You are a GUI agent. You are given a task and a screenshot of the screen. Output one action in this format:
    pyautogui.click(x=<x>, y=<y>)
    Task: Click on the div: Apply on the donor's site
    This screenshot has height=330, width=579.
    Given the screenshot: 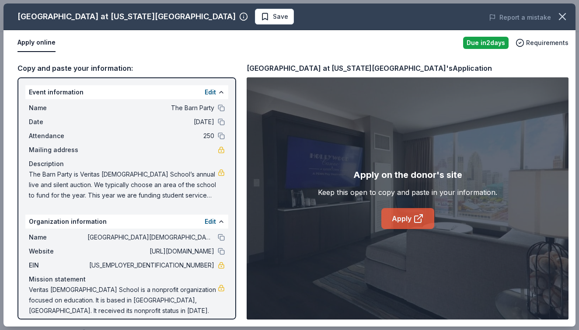 What is the action you would take?
    pyautogui.click(x=407, y=175)
    